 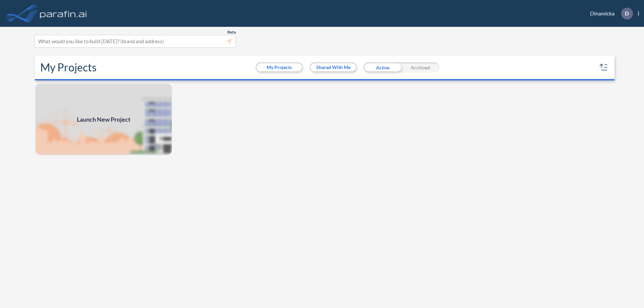 I want to click on div: Archived, so click(x=420, y=67).